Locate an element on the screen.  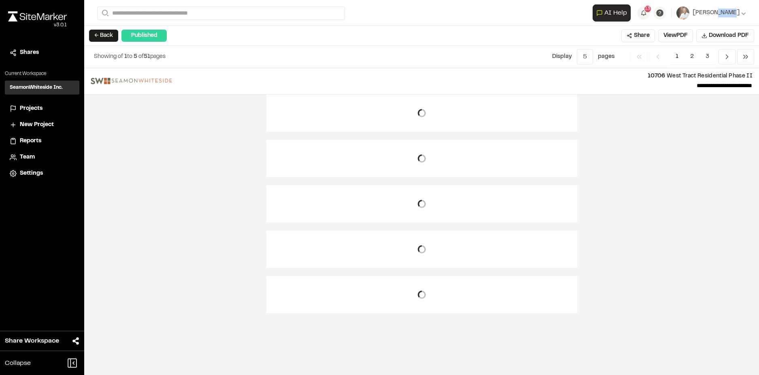
a: Reports is located at coordinates (42, 141).